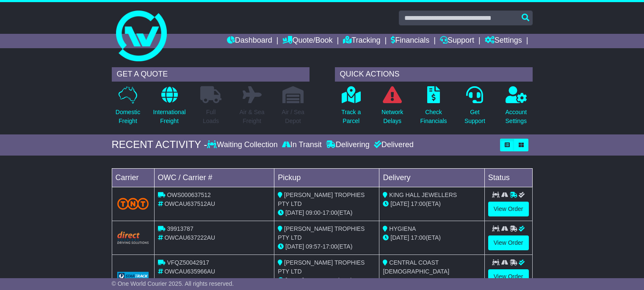 The width and height of the screenshot is (644, 290). I want to click on img: Direct.png, so click(133, 238).